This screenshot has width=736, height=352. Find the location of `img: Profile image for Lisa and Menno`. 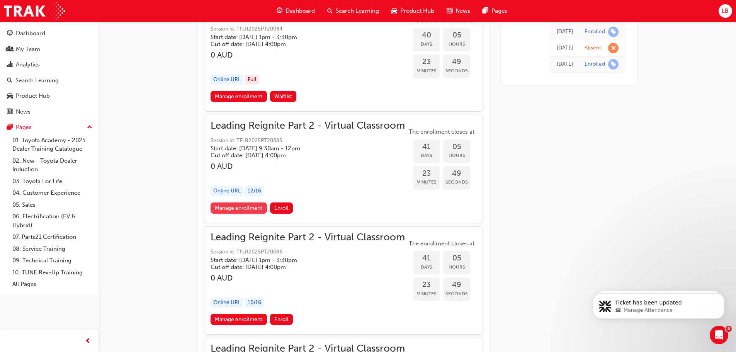

img: Profile image for Lisa and Menno is located at coordinates (24, 29).